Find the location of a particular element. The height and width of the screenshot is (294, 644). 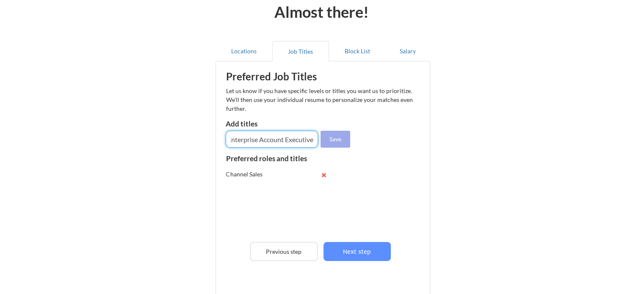

button: Block List is located at coordinates (357, 51).